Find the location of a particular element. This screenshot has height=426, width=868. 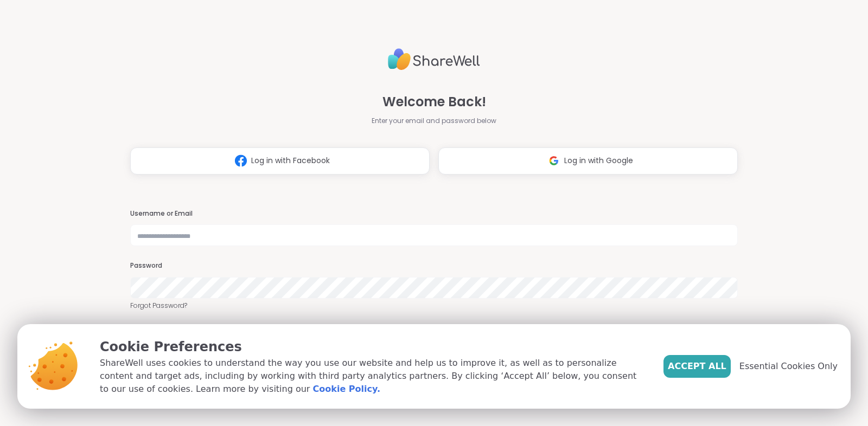

span: Log in with Google is located at coordinates (598, 160).